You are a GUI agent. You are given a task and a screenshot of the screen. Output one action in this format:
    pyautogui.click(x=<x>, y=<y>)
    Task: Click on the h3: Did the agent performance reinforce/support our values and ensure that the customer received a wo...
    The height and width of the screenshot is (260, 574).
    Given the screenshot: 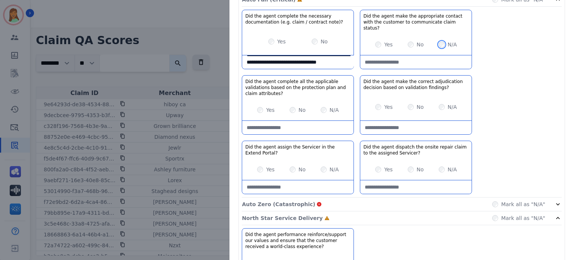 What is the action you would take?
    pyautogui.click(x=298, y=240)
    